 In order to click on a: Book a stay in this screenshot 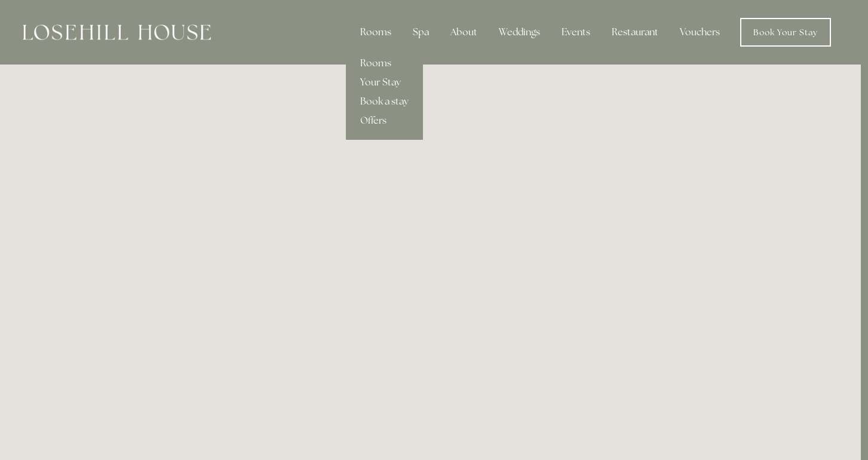, I will do `click(384, 101)`.